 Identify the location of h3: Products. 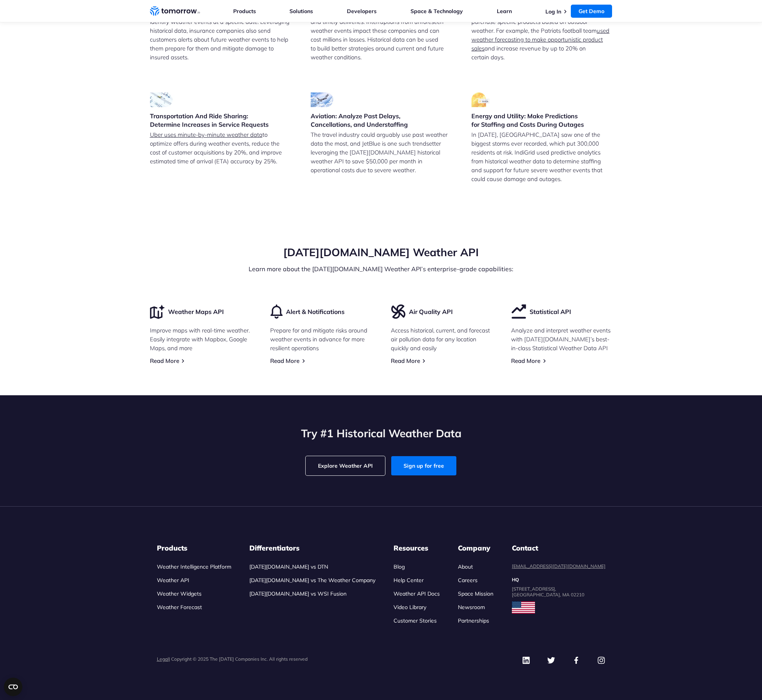
(194, 549).